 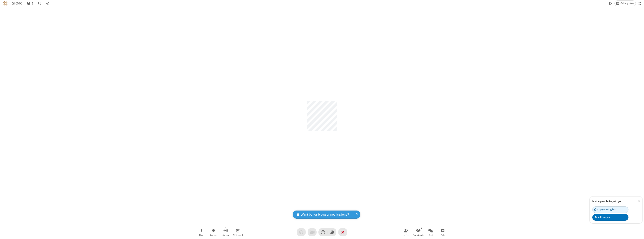 I want to click on div: 1, so click(x=422, y=228).